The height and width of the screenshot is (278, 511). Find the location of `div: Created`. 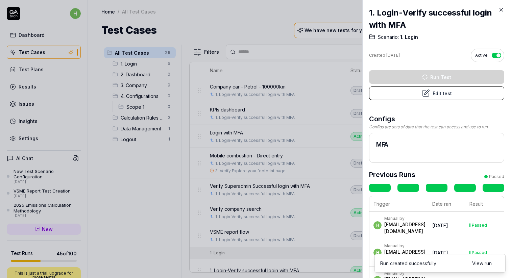

div: Created is located at coordinates (385, 55).